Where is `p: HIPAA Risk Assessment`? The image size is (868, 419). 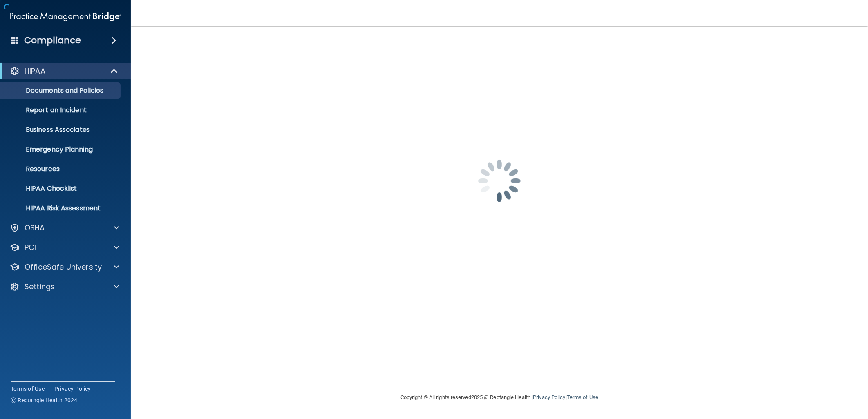 p: HIPAA Risk Assessment is located at coordinates (61, 209).